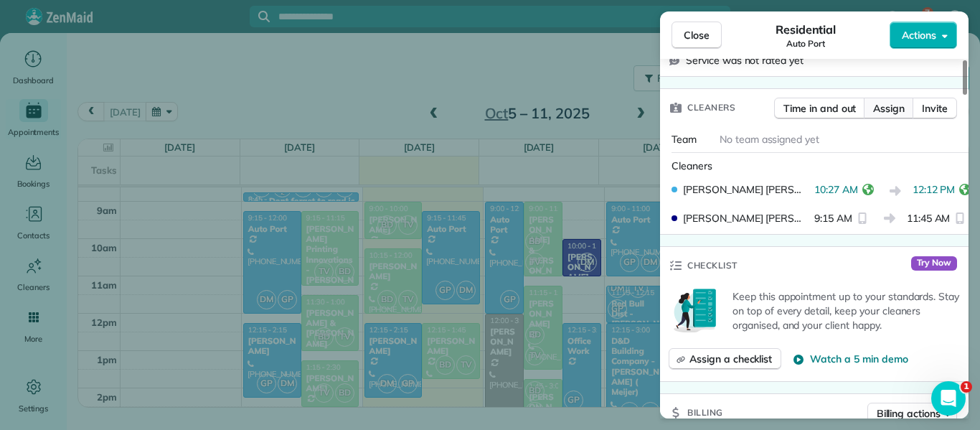  Describe the element at coordinates (705, 413) in the screenshot. I see `span: Billing` at that location.